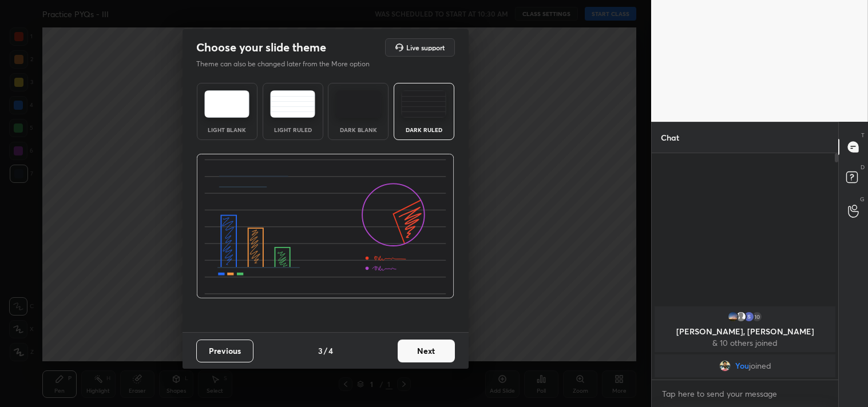 Image resolution: width=868 pixels, height=407 pixels. What do you see at coordinates (863, 135) in the screenshot?
I see `p: T` at bounding box center [863, 135].